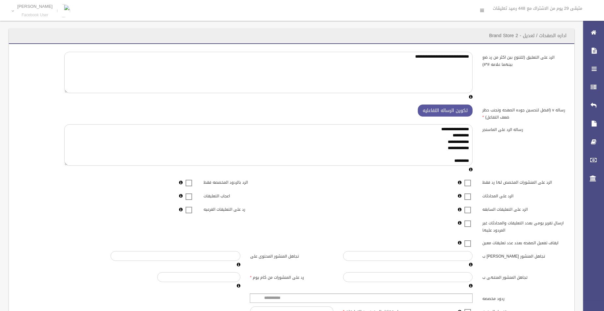 The height and width of the screenshot is (311, 604). I want to click on label: رد على التعليقات الفرعيه, so click(245, 209).